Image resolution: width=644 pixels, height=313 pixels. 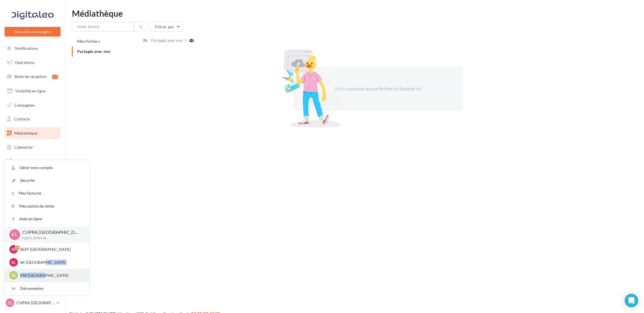 I want to click on a: Boîte de réception17, so click(x=33, y=77).